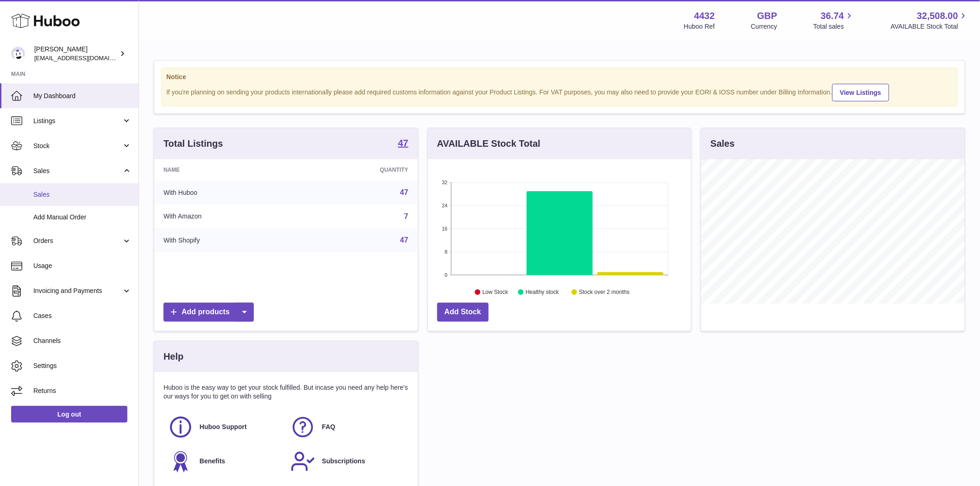 The image size is (980, 486). Describe the element at coordinates (328, 427) in the screenshot. I see `span: FAQ` at that location.